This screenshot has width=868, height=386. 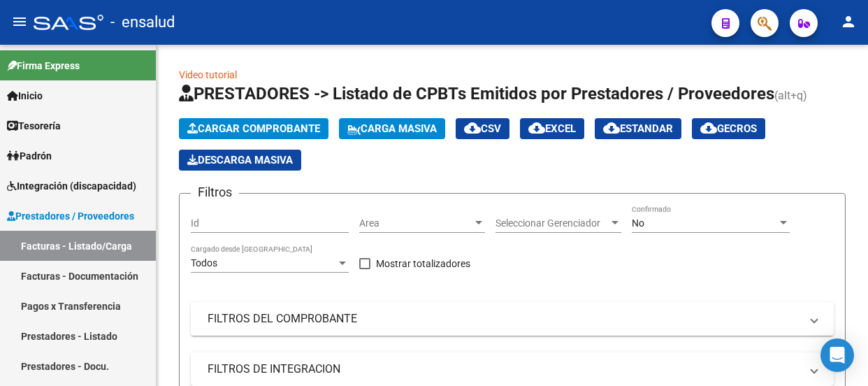 What do you see at coordinates (43, 66) in the screenshot?
I see `span: Firma Express` at bounding box center [43, 66].